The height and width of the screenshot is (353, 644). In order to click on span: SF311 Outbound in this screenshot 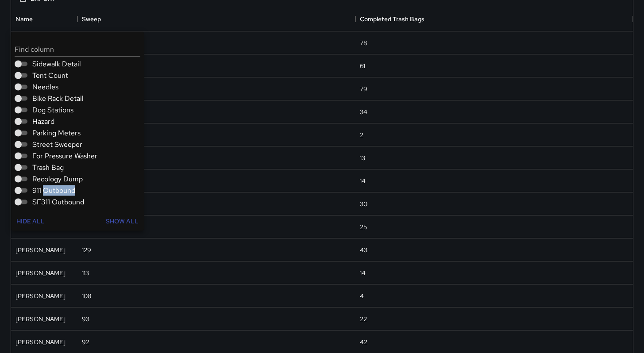, I will do `click(58, 202)`.